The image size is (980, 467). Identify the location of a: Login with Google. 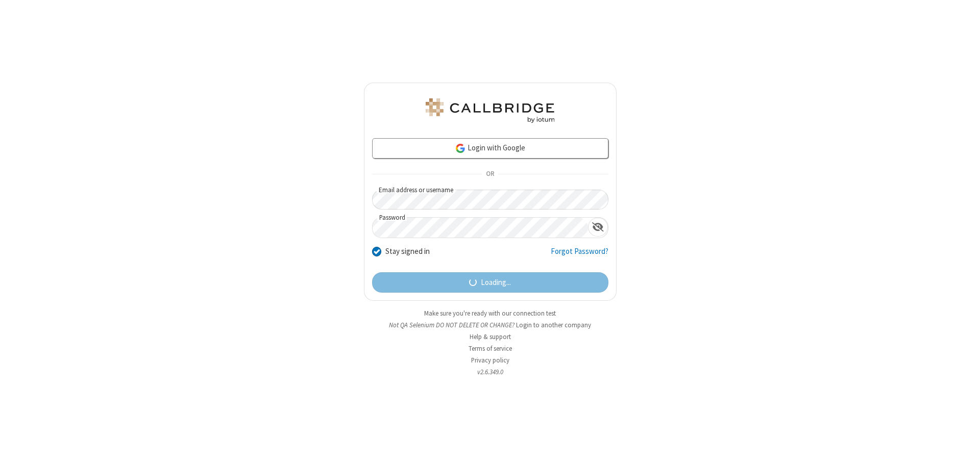
(490, 149).